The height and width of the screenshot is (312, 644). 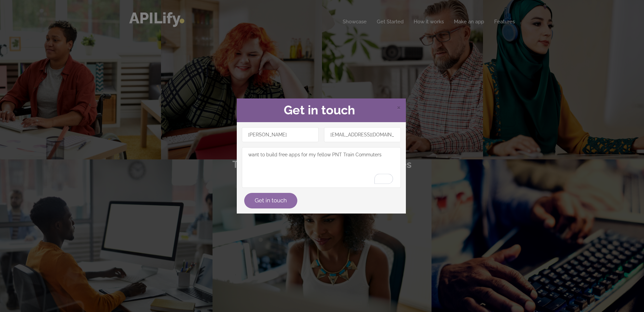 What do you see at coordinates (280, 134) in the screenshot?
I see `input: Name` at bounding box center [280, 134].